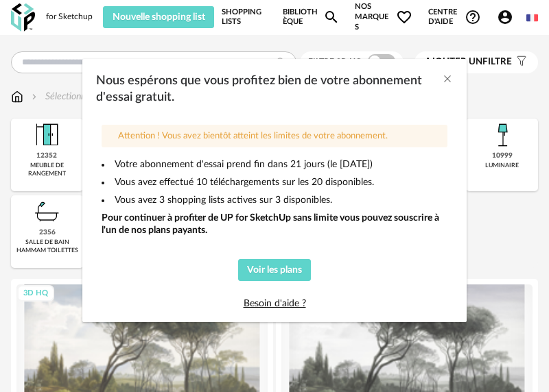 The height and width of the screenshot is (392, 549). Describe the element at coordinates (259, 89) in the screenshot. I see `span: Nous espérons que vous profitez bien de votre abonnement d'essai gratuit.` at that location.